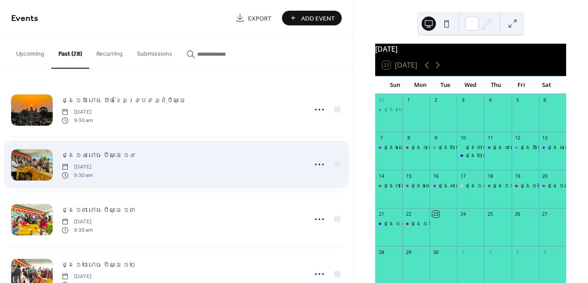  I want to click on div: 24, so click(463, 214).